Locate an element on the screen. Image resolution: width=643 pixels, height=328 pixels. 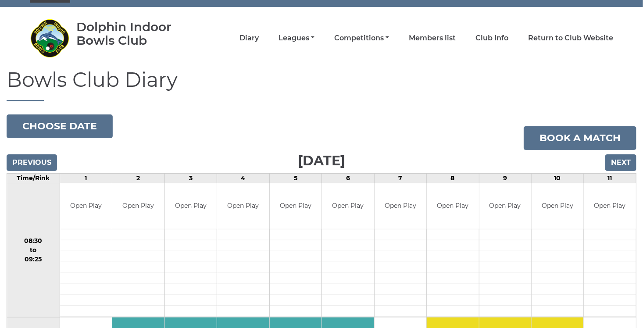
td: 2 is located at coordinates (138, 178).